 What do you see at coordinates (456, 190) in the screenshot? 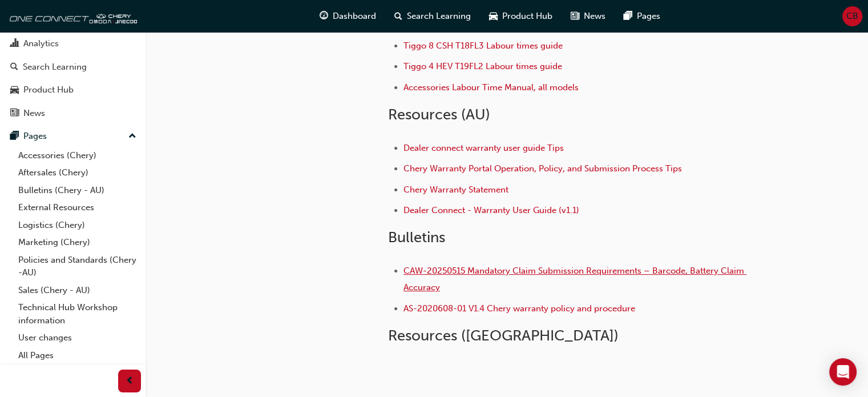
I see `span: Chery Warranty Statement` at bounding box center [456, 190].